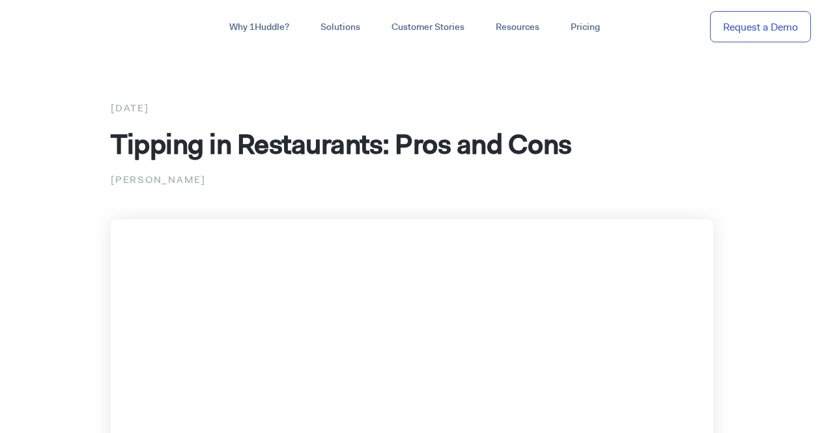 The width and height of the screenshot is (824, 433). Describe the element at coordinates (340, 27) in the screenshot. I see `a: Solutions` at that location.